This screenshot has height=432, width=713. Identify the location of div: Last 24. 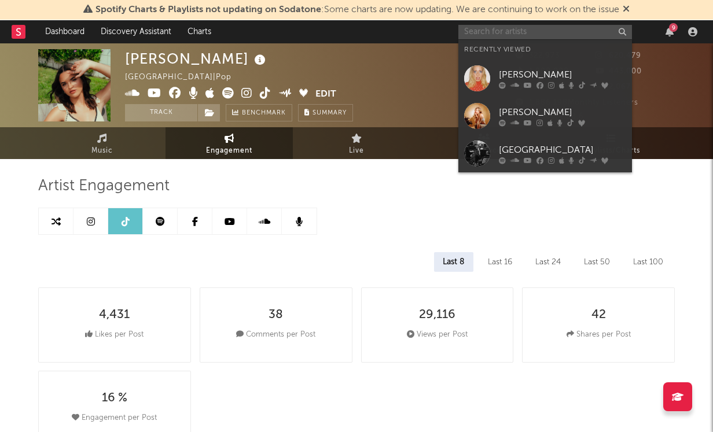
(548, 262).